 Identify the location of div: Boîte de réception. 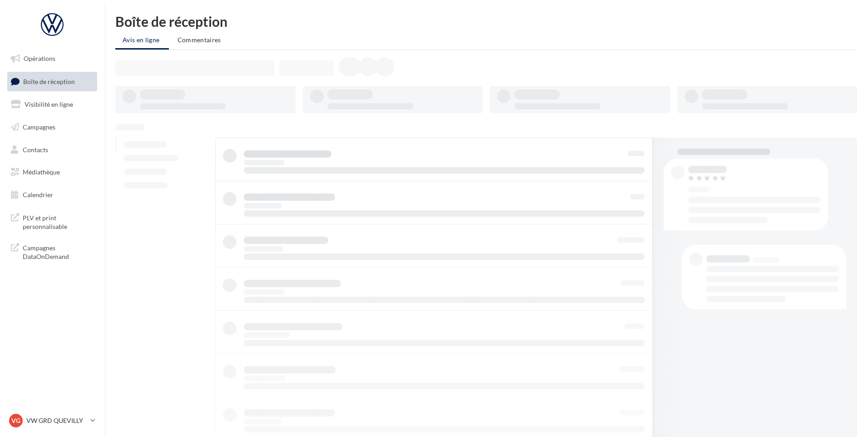
(486, 22).